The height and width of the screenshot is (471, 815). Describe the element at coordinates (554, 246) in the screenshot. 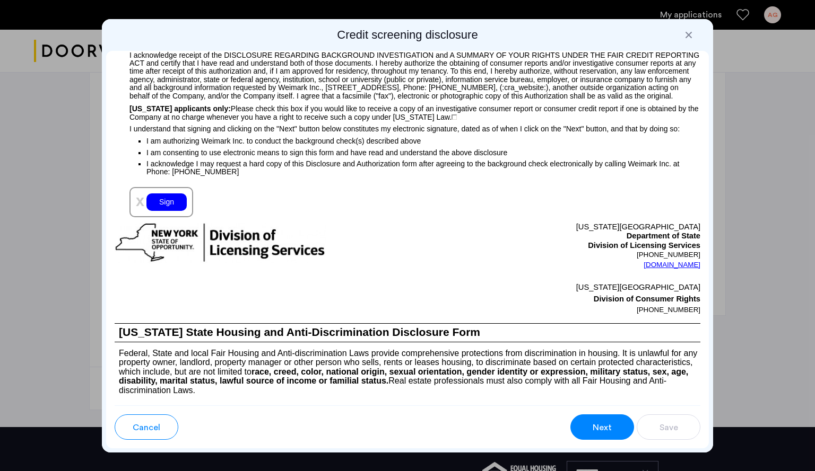

I see `p: Division of Licensing Services` at that location.